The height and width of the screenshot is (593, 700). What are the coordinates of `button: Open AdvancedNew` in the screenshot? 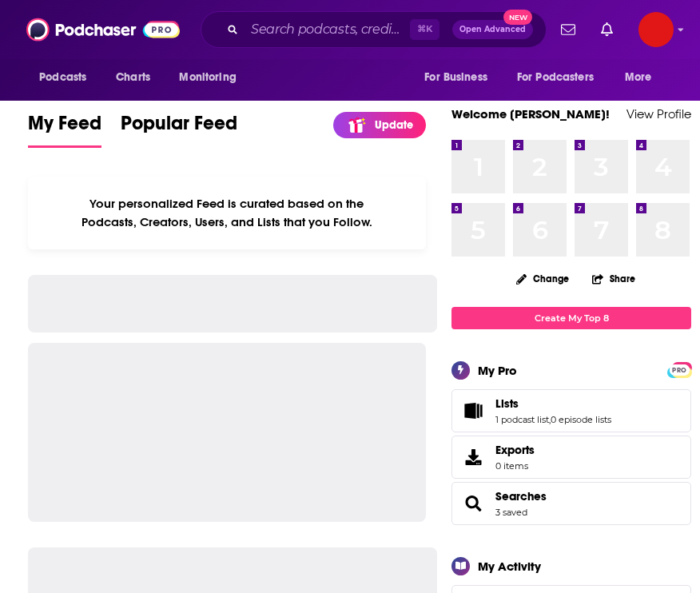 It's located at (493, 29).